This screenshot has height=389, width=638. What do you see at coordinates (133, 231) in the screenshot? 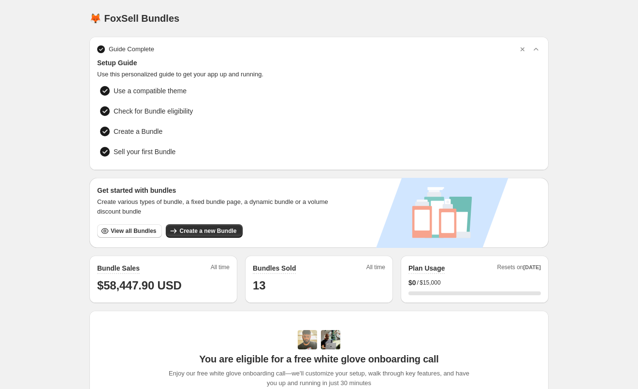
I see `span: View all Bundles` at bounding box center [133, 231].